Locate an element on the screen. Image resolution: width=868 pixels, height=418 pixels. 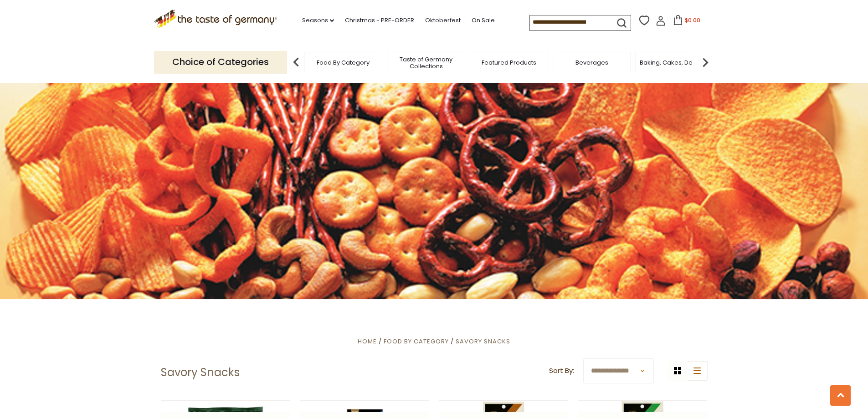
p: Choice of Categories is located at coordinates (220, 62).